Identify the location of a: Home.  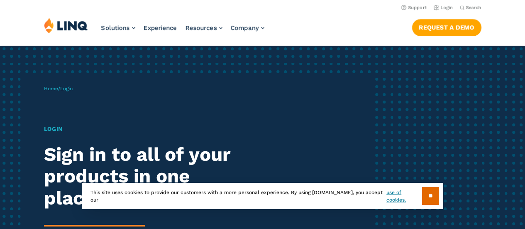
(51, 88).